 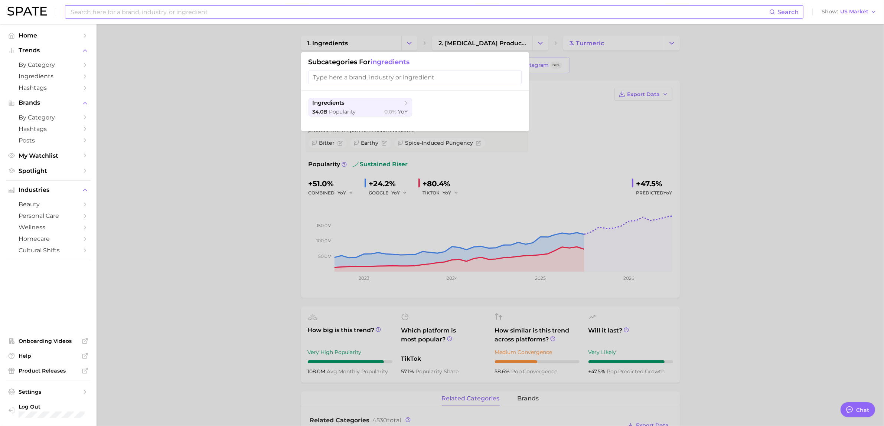 I want to click on button: ingredients34.0b Popularity0.0% YoY, so click(x=360, y=107).